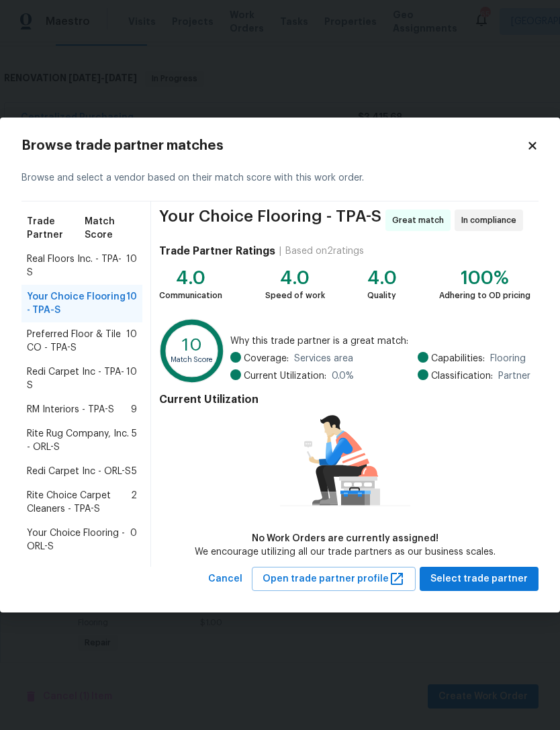 The height and width of the screenshot is (730, 560). What do you see at coordinates (280, 178) in the screenshot?
I see `div: Browse and select a vendor based on their match score with this work order.` at bounding box center [280, 178].